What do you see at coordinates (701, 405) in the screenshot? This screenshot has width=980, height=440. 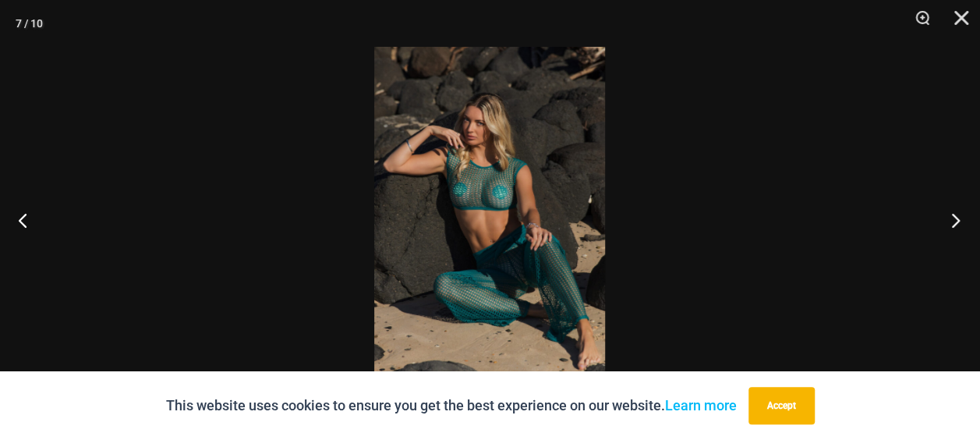 I see `a: Learn more` at bounding box center [701, 405].